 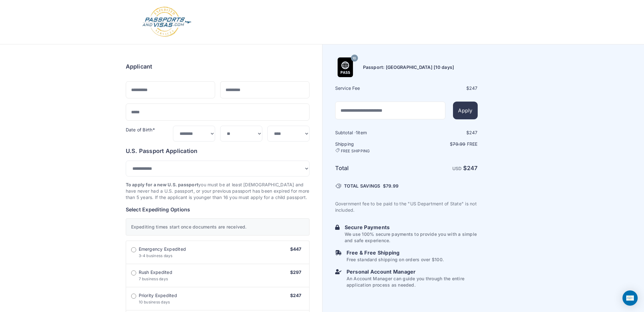 What do you see at coordinates (457, 168) in the screenshot?
I see `span: USD` at bounding box center [457, 168].